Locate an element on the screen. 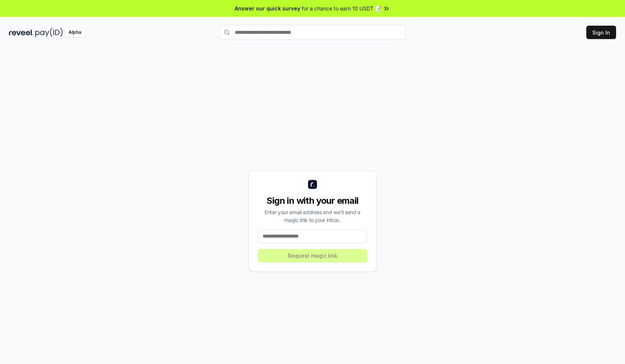 The image size is (625, 364). span: for a chance to earn 10 USDT 📝 is located at coordinates (342, 8).